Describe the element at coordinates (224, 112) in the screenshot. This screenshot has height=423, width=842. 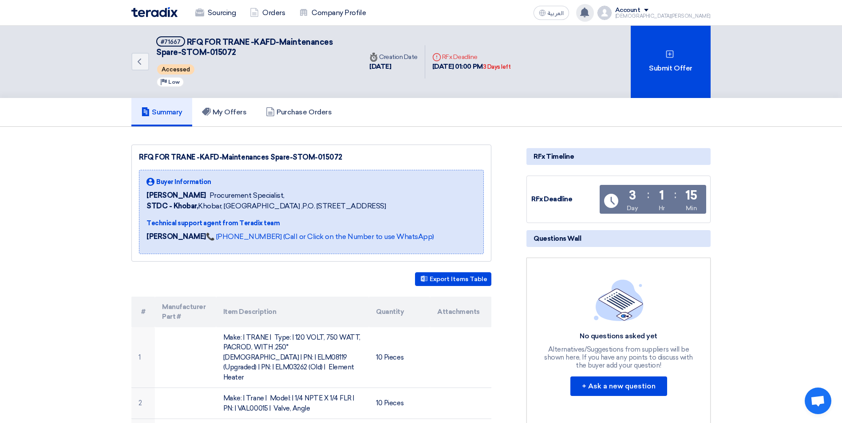
I see `h5: My Offers` at that location.